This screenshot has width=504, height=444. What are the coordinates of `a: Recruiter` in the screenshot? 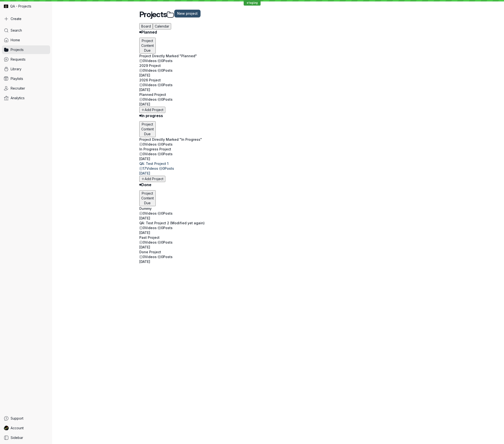 It's located at (26, 88).